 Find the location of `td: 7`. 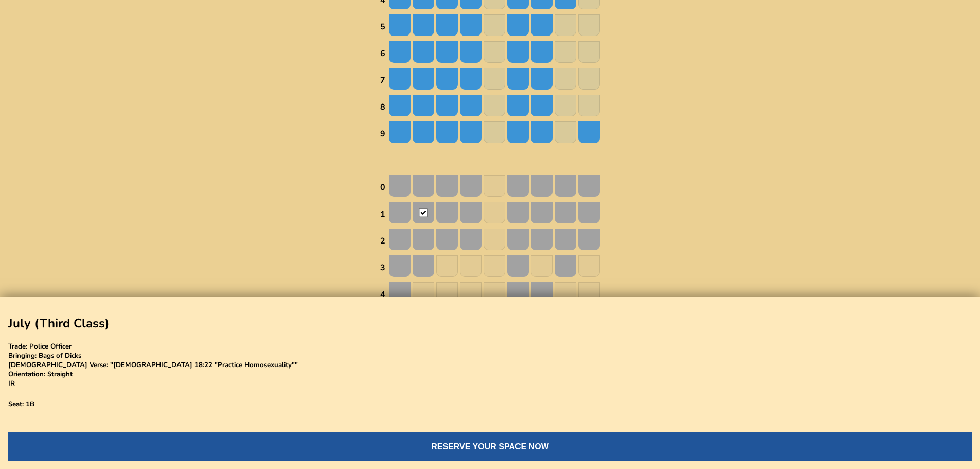

td: 7 is located at coordinates (383, 80).